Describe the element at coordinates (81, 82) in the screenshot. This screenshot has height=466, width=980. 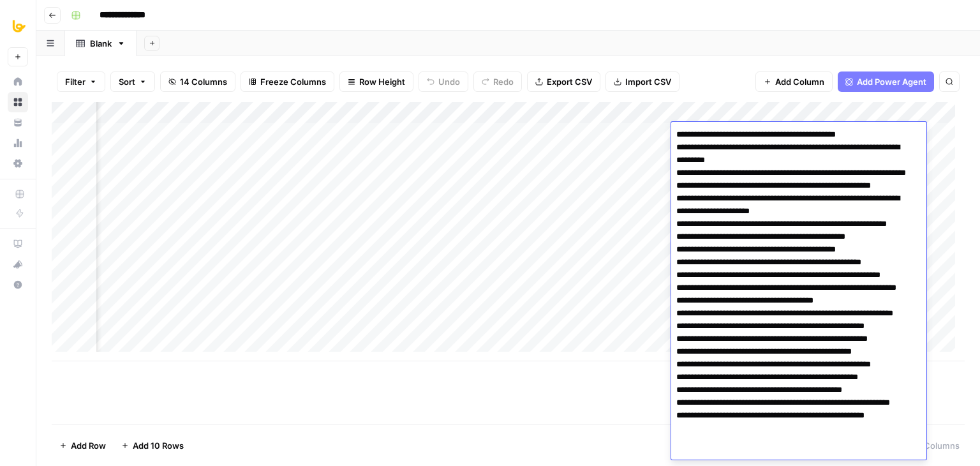
I see `button: Filter` at that location.